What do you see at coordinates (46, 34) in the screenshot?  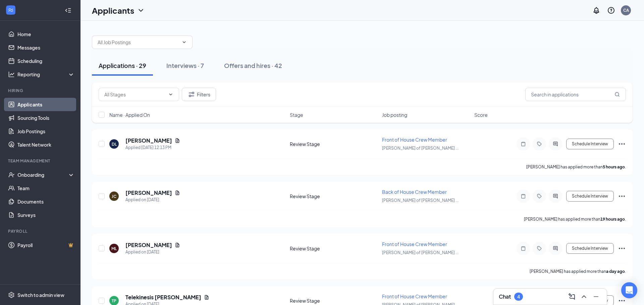 I see `a: Home` at bounding box center [46, 34].